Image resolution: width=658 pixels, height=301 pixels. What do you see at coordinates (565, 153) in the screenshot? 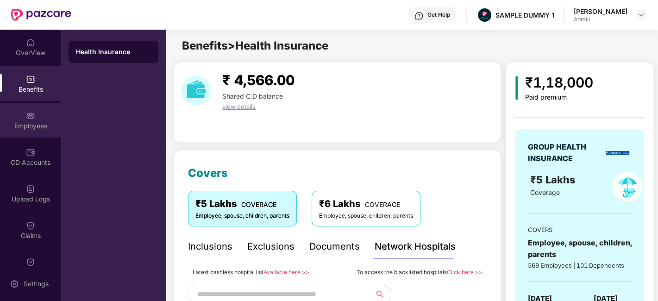
I see `div: GROUP HEALTH INSURANCE` at bounding box center [565, 153].